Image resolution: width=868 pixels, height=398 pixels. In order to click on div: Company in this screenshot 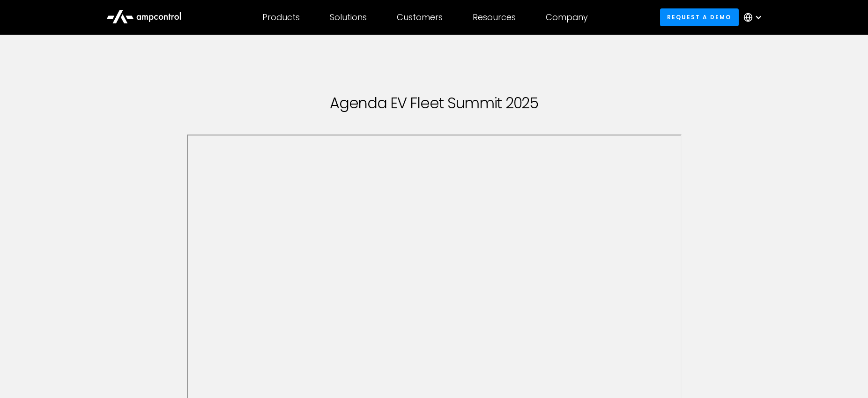, I will do `click(567, 18)`.